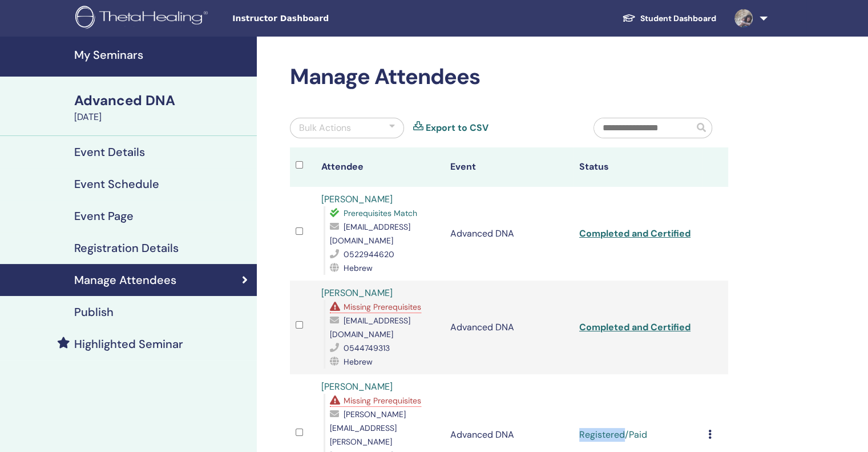  What do you see at coordinates (629, 18) in the screenshot?
I see `img: graduation-cap-white.svg` at bounding box center [629, 18].